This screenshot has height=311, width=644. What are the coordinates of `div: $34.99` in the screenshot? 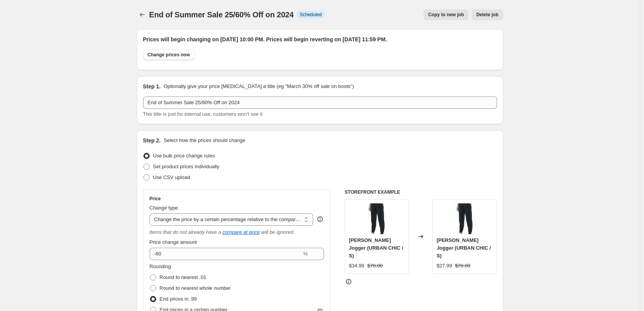 It's located at (357, 266).